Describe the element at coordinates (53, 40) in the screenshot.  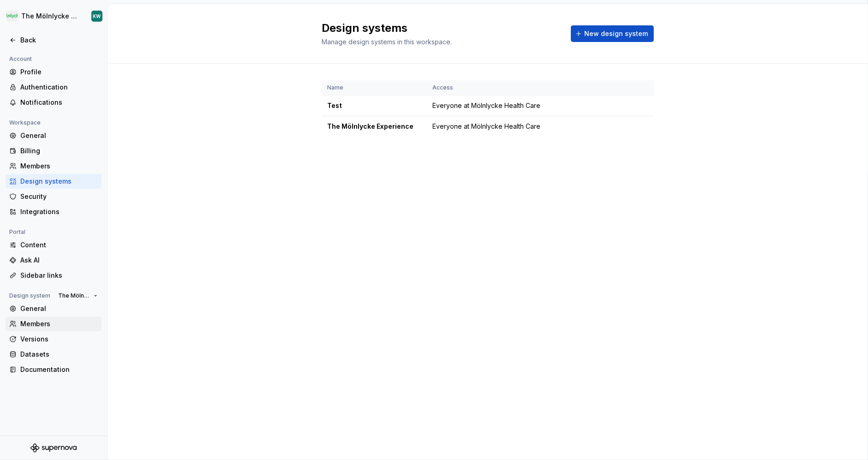
I see `a: Back` at that location.